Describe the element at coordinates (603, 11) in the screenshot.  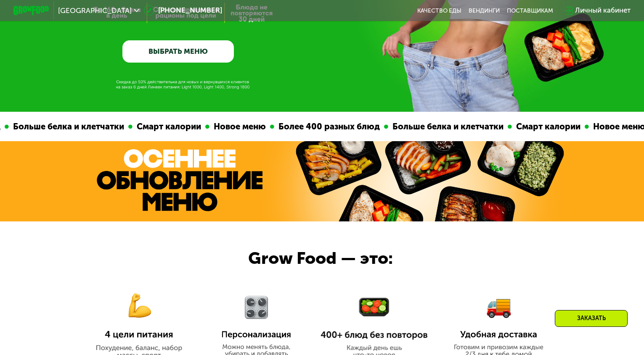
I see `div: Личный кабинет` at that location.